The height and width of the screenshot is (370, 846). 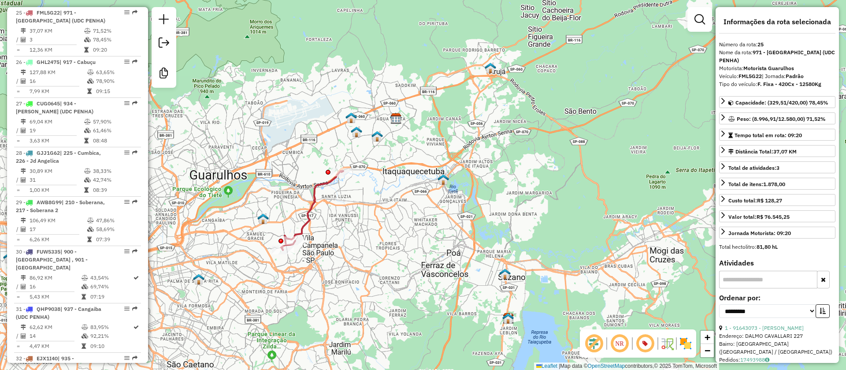 What do you see at coordinates (115, 122) in the screenshot?
I see `td: 57,90%` at bounding box center [115, 122].